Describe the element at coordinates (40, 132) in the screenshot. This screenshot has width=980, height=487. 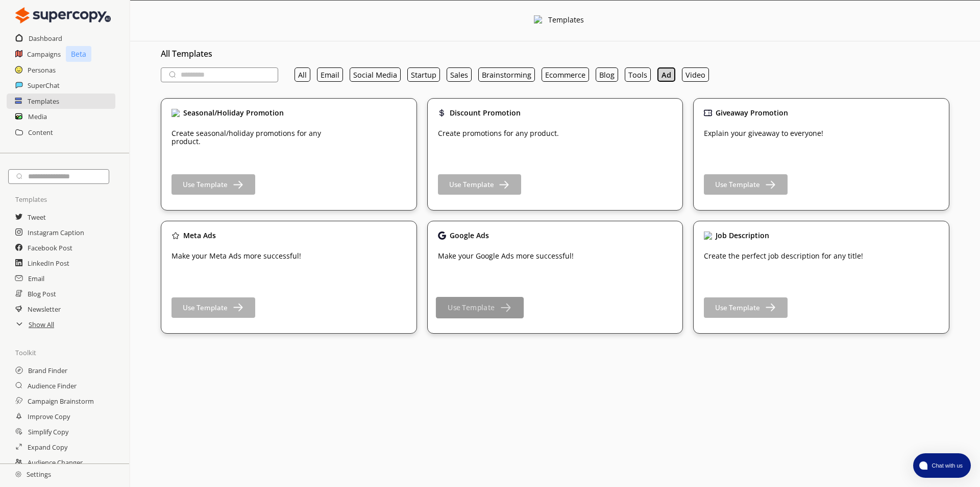
I see `h2: Content` at that location.